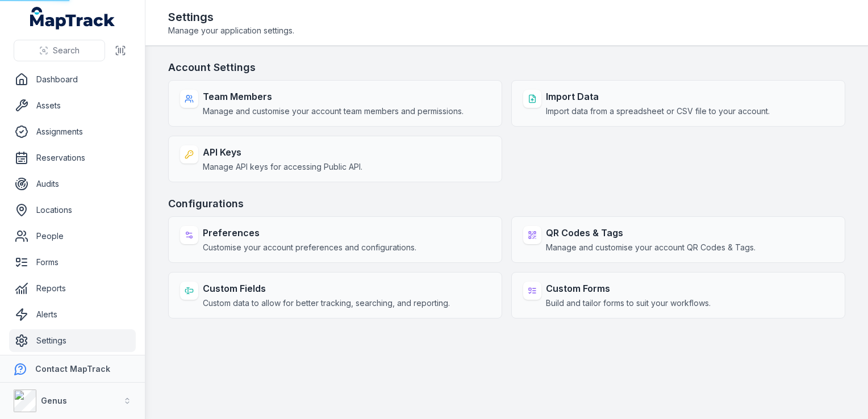 The width and height of the screenshot is (868, 419). What do you see at coordinates (678, 240) in the screenshot?
I see `a: QR Codes & TagsManage and customise your account QR Codes & Tags.` at bounding box center [678, 240].